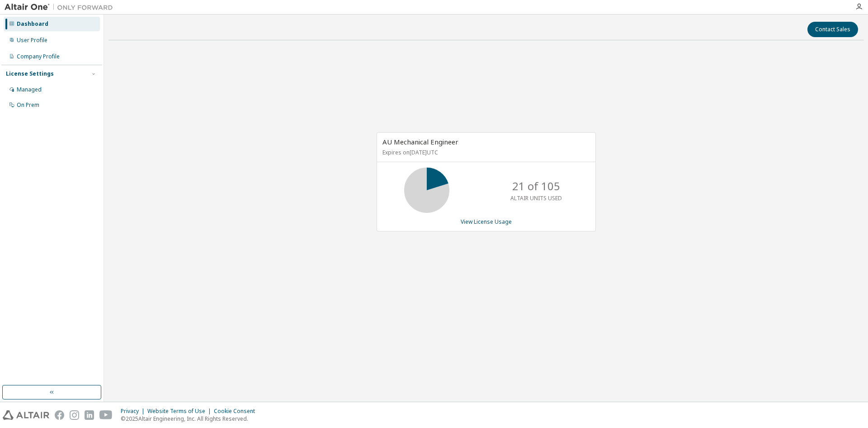 The image size is (868, 428). What do you see at coordinates (536, 198) in the screenshot?
I see `p: ALTAIR UNITS USED` at bounding box center [536, 198].